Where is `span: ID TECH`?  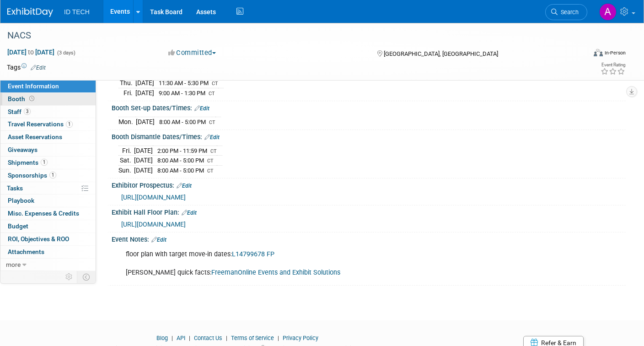
span: ID TECH is located at coordinates (77, 12).